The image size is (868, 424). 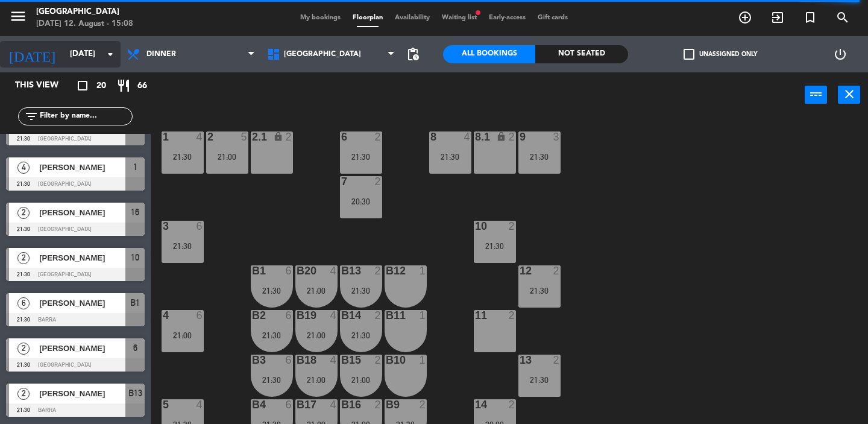 I want to click on div: B13, so click(x=341, y=271).